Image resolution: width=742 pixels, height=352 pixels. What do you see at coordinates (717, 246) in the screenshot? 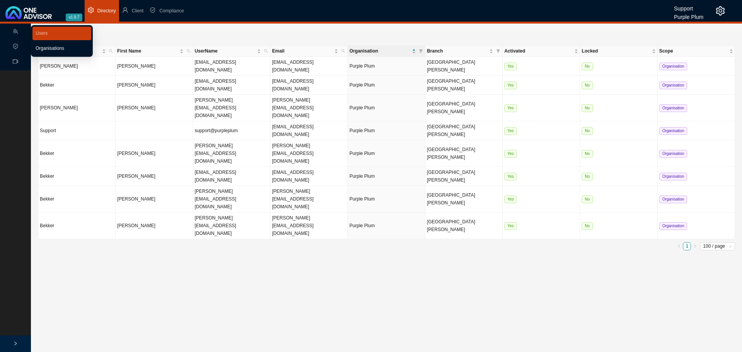
I see `span: 100 / page` at bounding box center [717, 246].